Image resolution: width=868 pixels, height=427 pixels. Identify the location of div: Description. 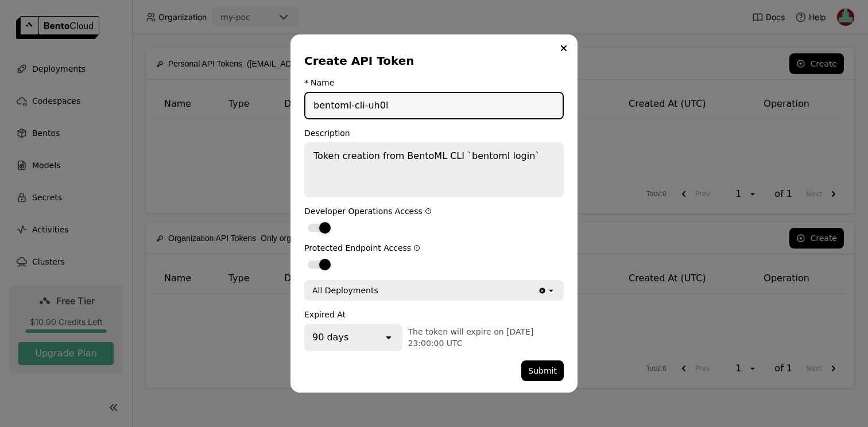
(434, 133).